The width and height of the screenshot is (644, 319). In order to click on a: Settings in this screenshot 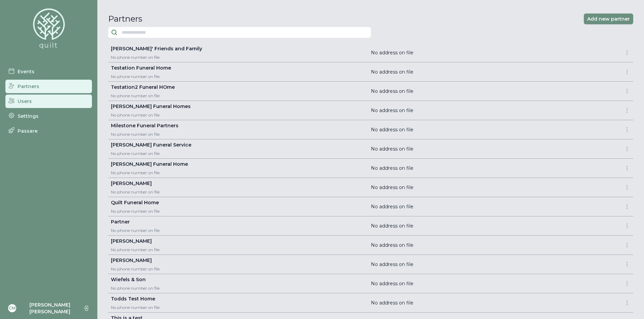, I will do `click(49, 116)`.